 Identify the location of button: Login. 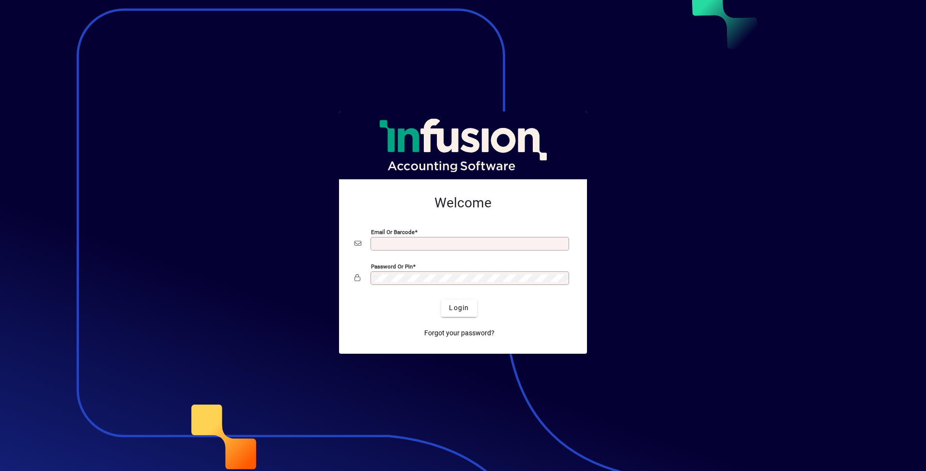
(458, 308).